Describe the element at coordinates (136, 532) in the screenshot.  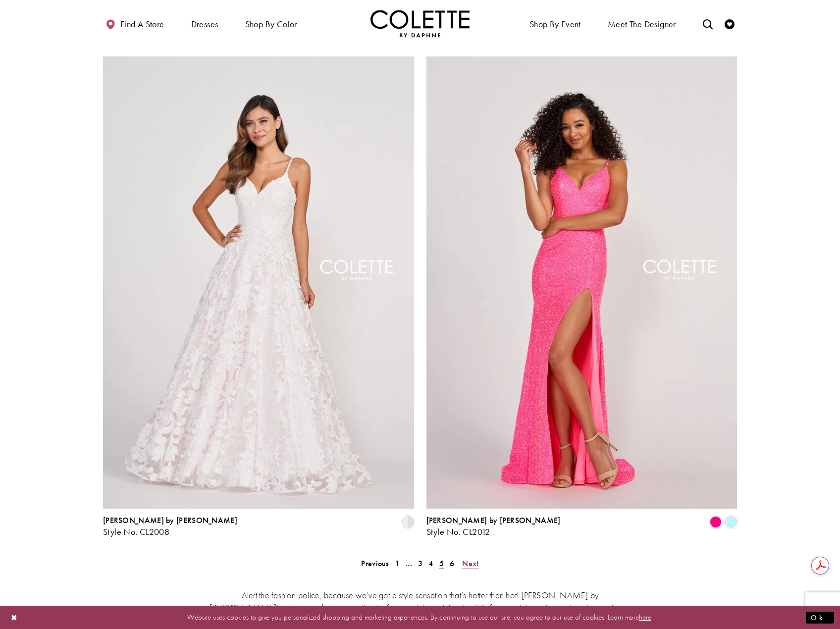
I see `span: Style No. CL2008` at that location.